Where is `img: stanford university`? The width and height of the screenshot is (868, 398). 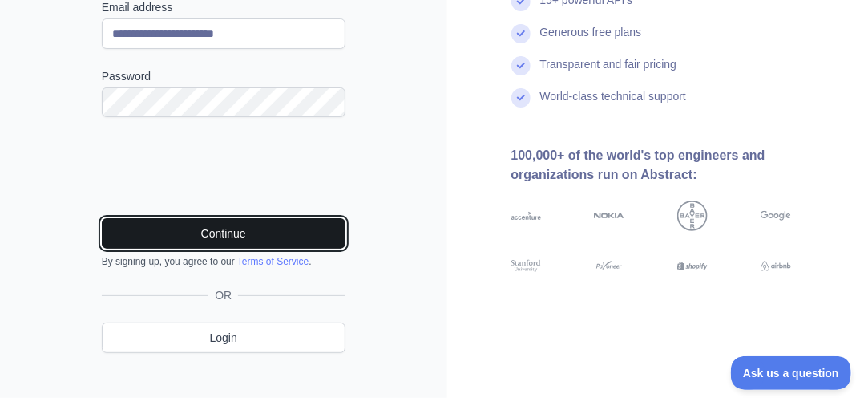
img: stanford university is located at coordinates (527, 265).